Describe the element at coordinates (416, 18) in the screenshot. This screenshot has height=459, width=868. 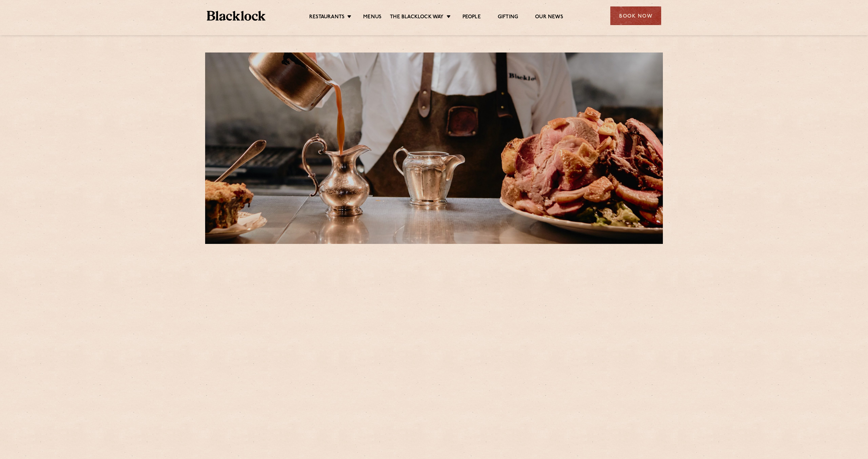
I see `a: The Blacklock Way` at that location.